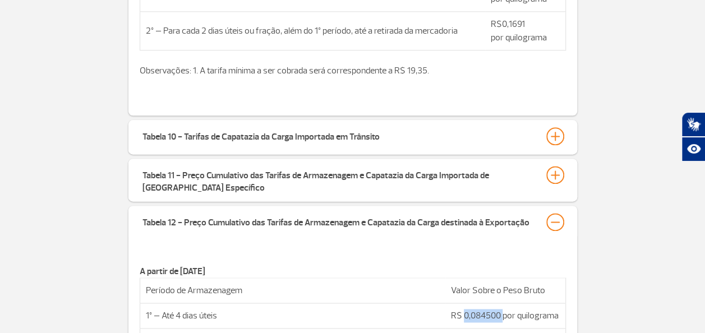 Image resolution: width=705 pixels, height=333 pixels. What do you see at coordinates (693, 149) in the screenshot?
I see `button: Abrir recursos assistivos.` at bounding box center [693, 149].